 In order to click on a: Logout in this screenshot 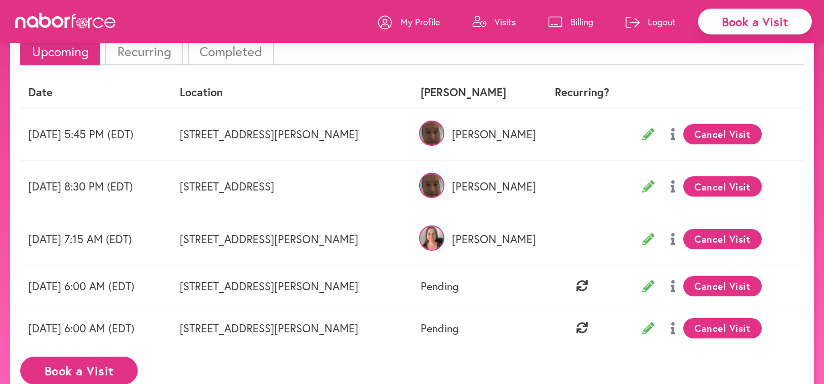, I will do `click(650, 22)`.